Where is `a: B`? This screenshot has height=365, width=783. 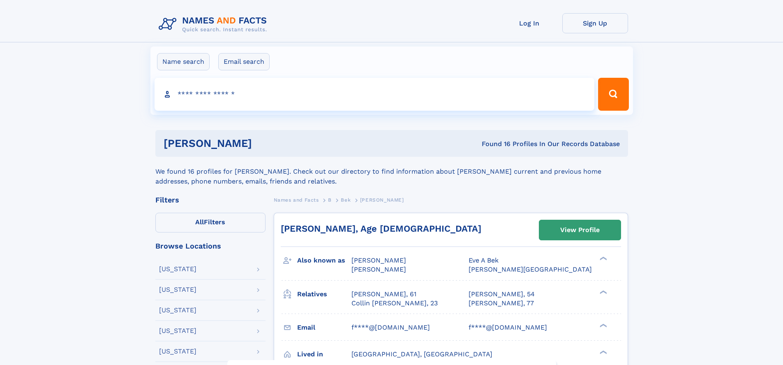
a: B is located at coordinates (330, 199).